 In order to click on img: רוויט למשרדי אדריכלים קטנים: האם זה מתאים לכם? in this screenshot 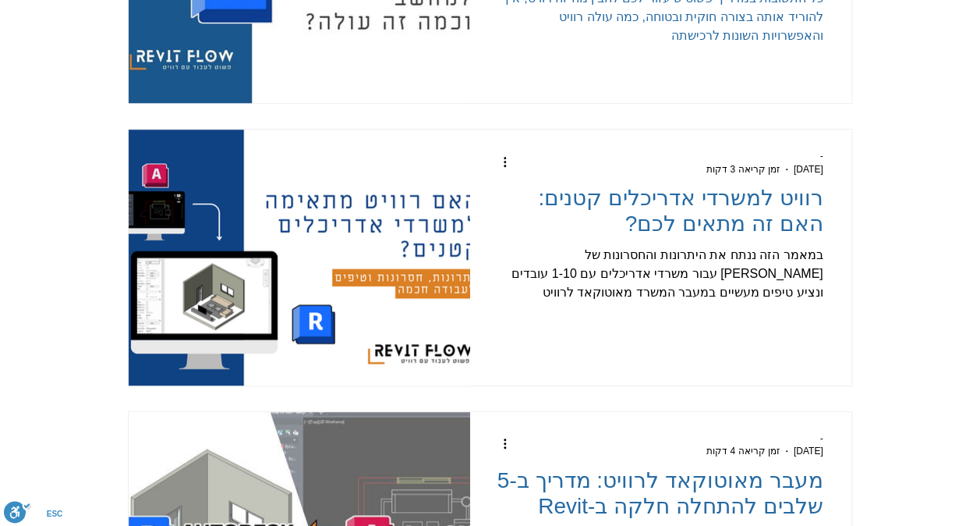, I will do `click(299, 257)`.